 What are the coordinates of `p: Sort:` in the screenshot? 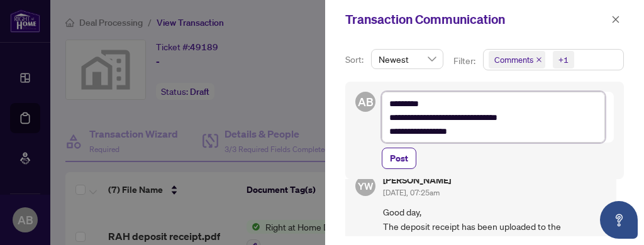 It's located at (355, 59).